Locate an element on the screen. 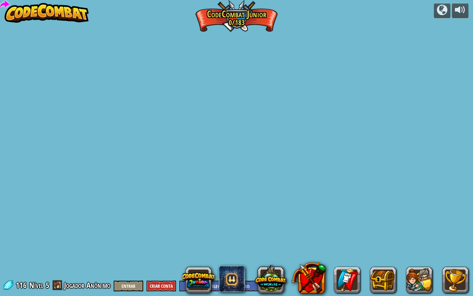  span: Jogador Anônimo is located at coordinates (87, 285).